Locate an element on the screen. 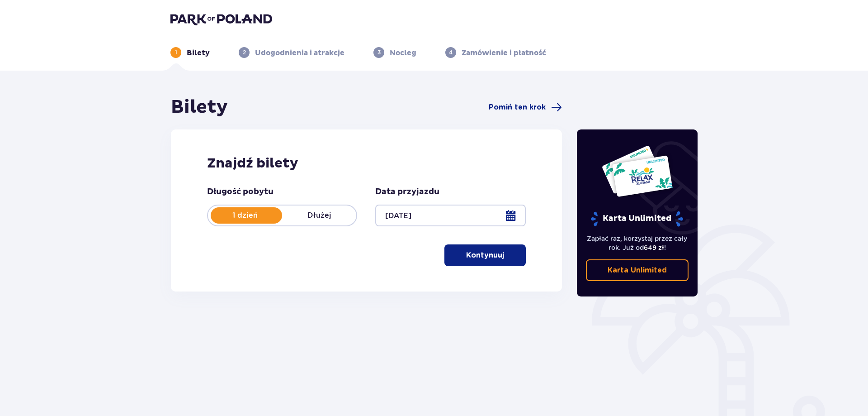  span: Pomiń ten krok is located at coordinates (517, 107).